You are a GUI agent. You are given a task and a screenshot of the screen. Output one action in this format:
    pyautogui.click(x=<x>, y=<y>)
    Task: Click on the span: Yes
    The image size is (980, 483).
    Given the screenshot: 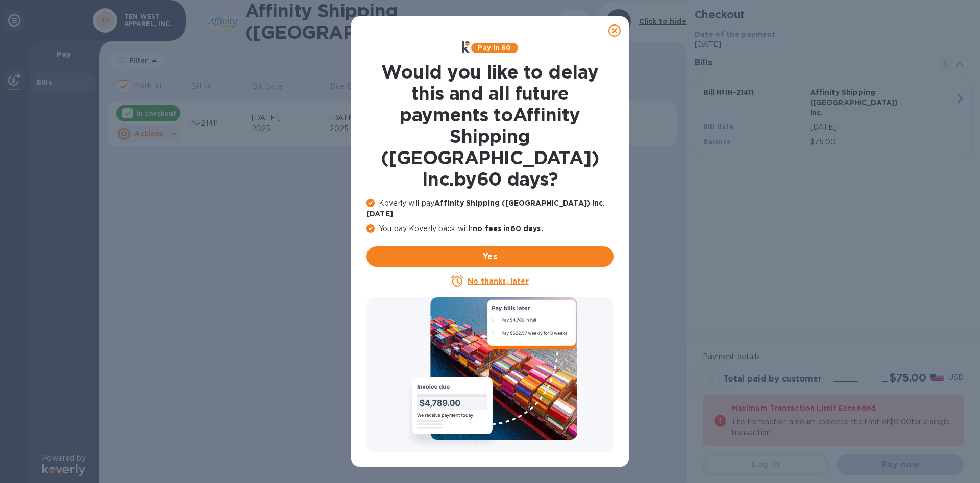 What is the action you would take?
    pyautogui.click(x=490, y=256)
    